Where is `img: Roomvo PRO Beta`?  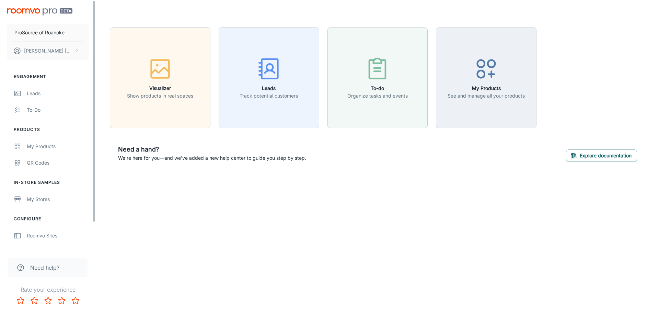
img: Roomvo PRO Beta is located at coordinates (39, 12).